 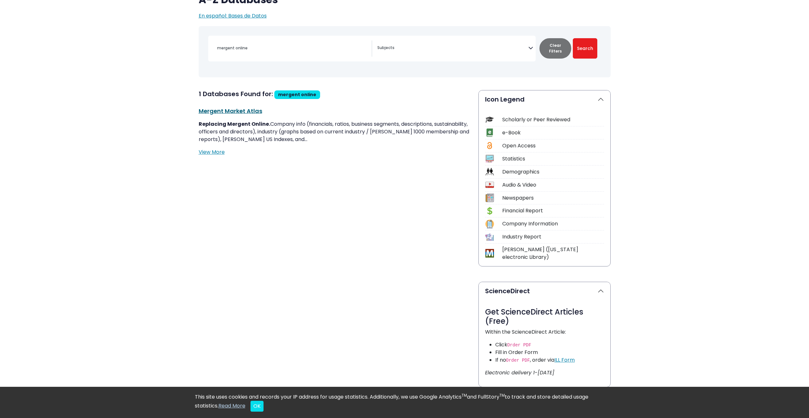 What do you see at coordinates (556, 48) in the screenshot?
I see `button: Clear Filters` at bounding box center [556, 48].